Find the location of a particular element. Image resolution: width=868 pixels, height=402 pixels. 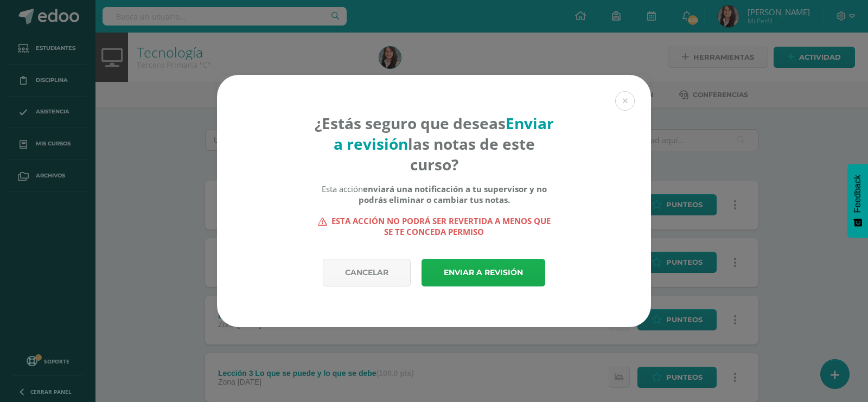

a: Cancelar is located at coordinates (367, 272).